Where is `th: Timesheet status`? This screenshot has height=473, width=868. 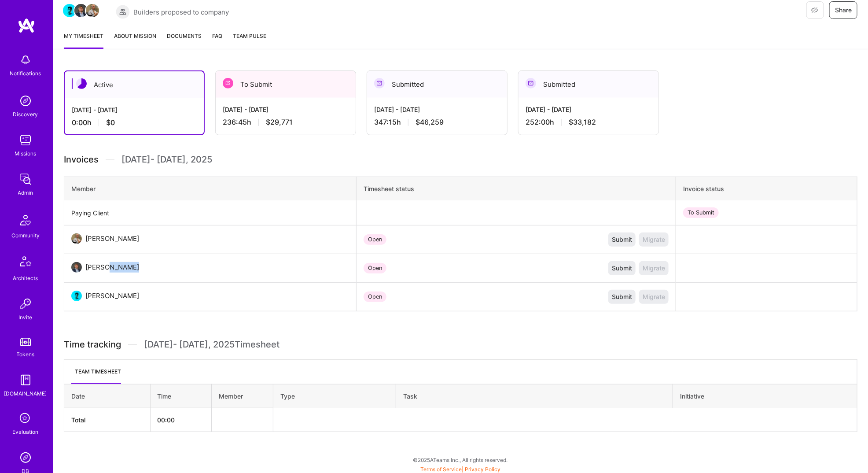 th: Timesheet status is located at coordinates (516, 188).